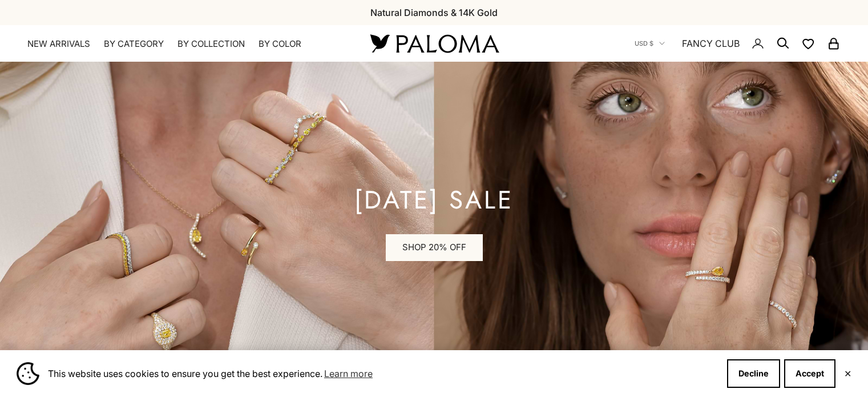 This screenshot has height=397, width=868. What do you see at coordinates (434, 12) in the screenshot?
I see `p: Natural Diamonds & 14K Gold` at bounding box center [434, 12].